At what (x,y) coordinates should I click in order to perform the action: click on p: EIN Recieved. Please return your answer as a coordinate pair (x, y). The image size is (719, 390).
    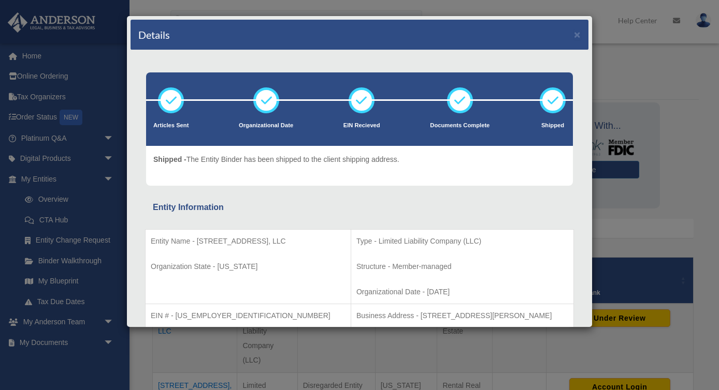
    Looking at the image, I should click on (361, 126).